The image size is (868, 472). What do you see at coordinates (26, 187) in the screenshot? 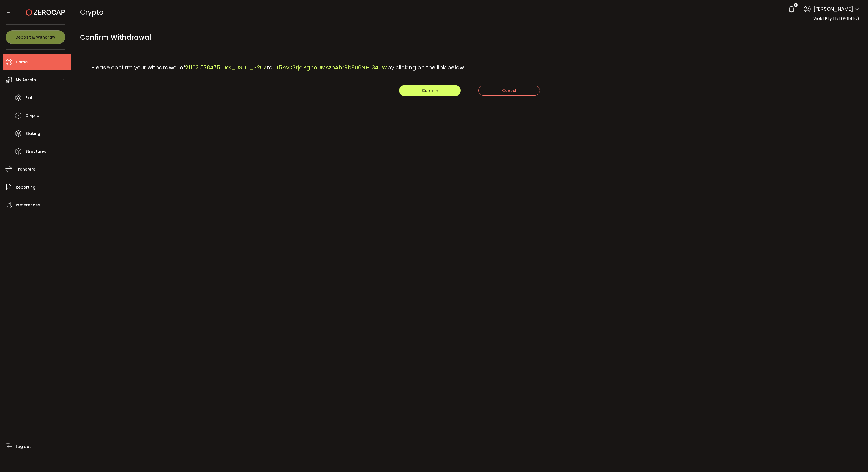
I see `span: Reporting` at bounding box center [26, 187].